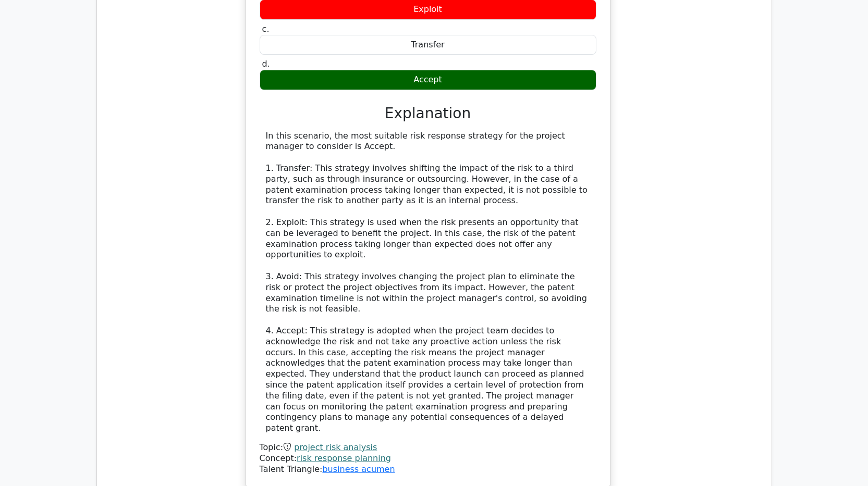 The height and width of the screenshot is (486, 868). I want to click on div: Transfer, so click(428, 45).